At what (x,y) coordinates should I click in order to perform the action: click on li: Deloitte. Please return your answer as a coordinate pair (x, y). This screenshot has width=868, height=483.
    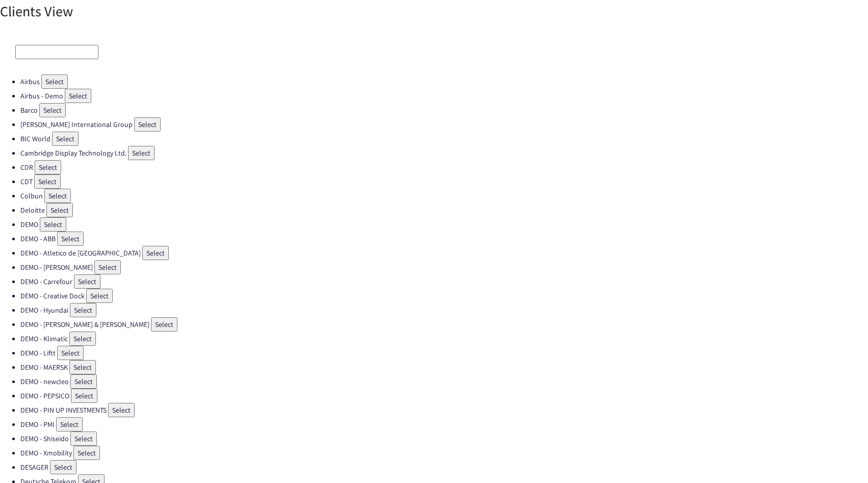
    Looking at the image, I should click on (444, 210).